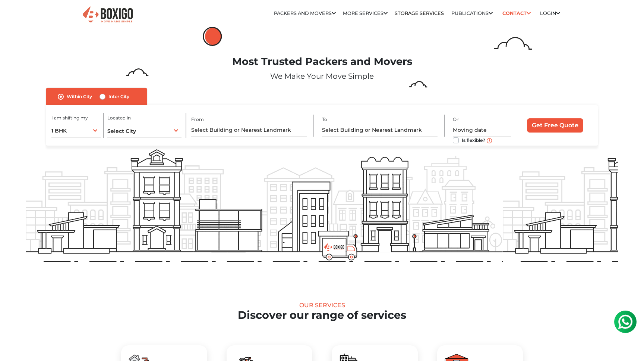 The image size is (644, 361). I want to click on label: To, so click(324, 119).